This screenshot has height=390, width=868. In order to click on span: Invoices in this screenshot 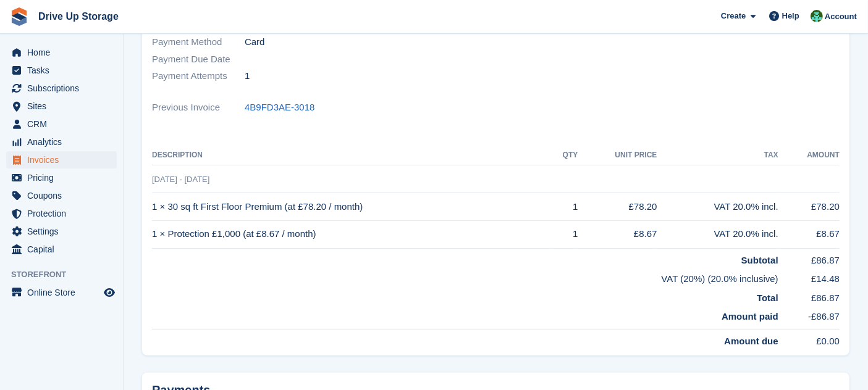, I will do `click(65, 160)`.